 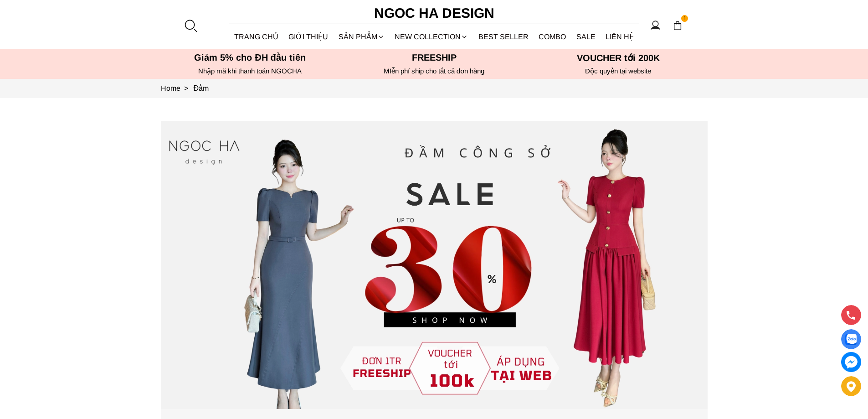 What do you see at coordinates (851, 362) in the screenshot?
I see `a: messenger` at bounding box center [851, 362].